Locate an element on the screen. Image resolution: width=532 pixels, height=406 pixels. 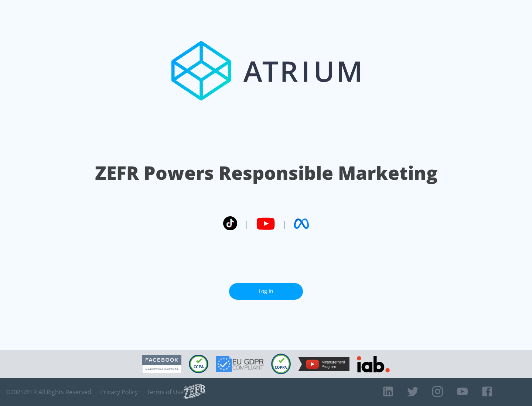
img: CCPA Compliant is located at coordinates (199, 364).